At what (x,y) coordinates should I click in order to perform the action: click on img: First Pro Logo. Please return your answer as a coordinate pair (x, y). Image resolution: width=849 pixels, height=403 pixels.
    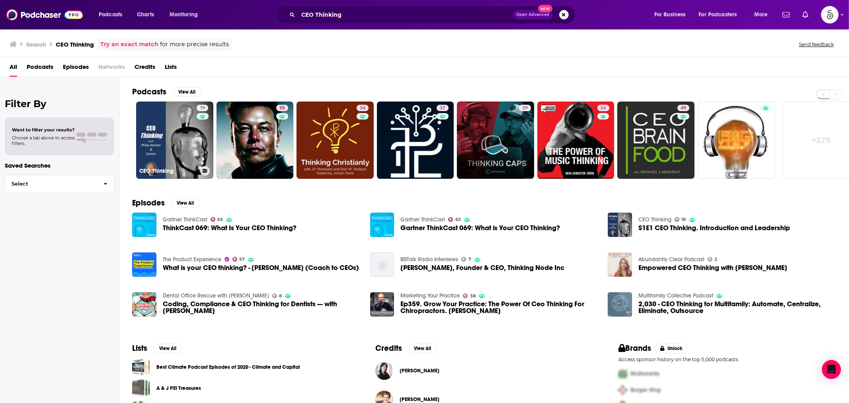
    Looking at the image, I should click on (623, 373).